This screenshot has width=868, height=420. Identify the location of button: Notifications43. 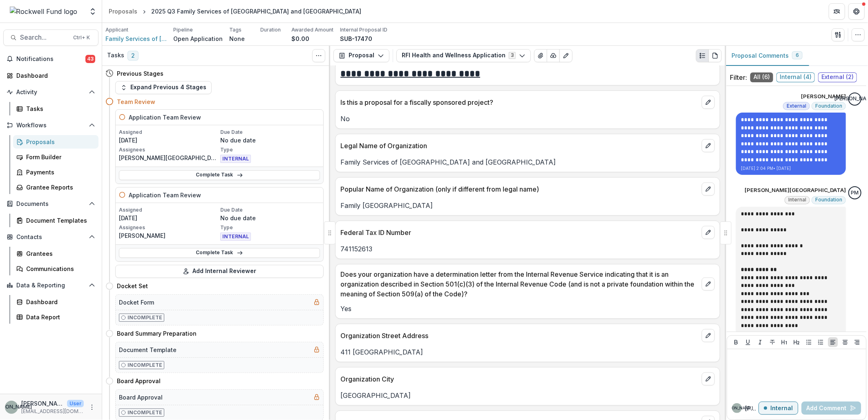
(51, 59).